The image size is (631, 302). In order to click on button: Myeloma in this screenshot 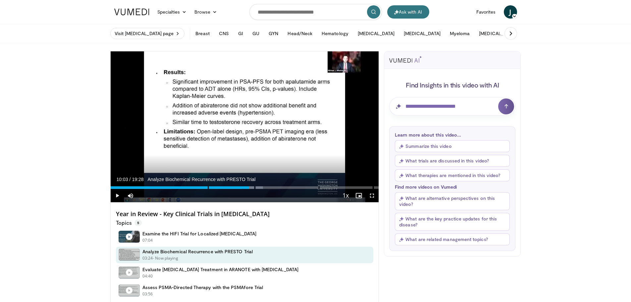, I will do `click(460, 33)`.